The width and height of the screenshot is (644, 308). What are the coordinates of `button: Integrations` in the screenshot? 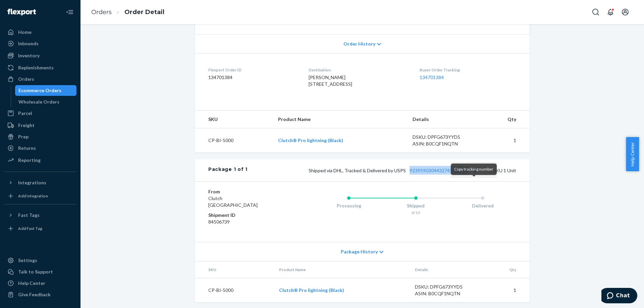 It's located at (40, 183).